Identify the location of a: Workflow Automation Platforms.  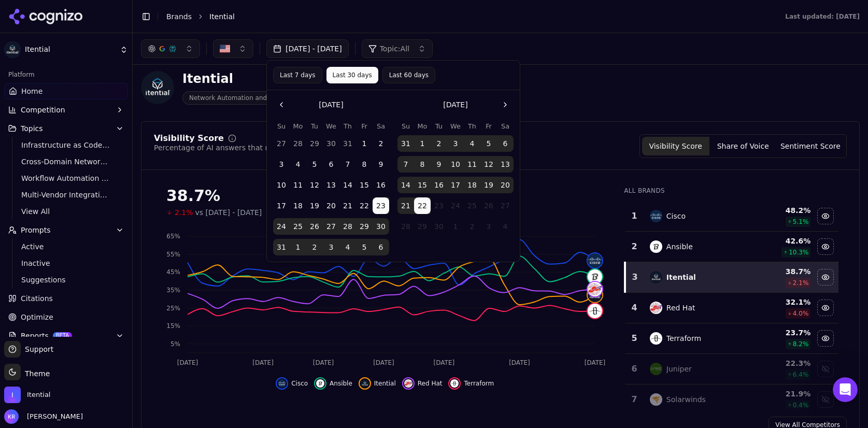
(67, 178).